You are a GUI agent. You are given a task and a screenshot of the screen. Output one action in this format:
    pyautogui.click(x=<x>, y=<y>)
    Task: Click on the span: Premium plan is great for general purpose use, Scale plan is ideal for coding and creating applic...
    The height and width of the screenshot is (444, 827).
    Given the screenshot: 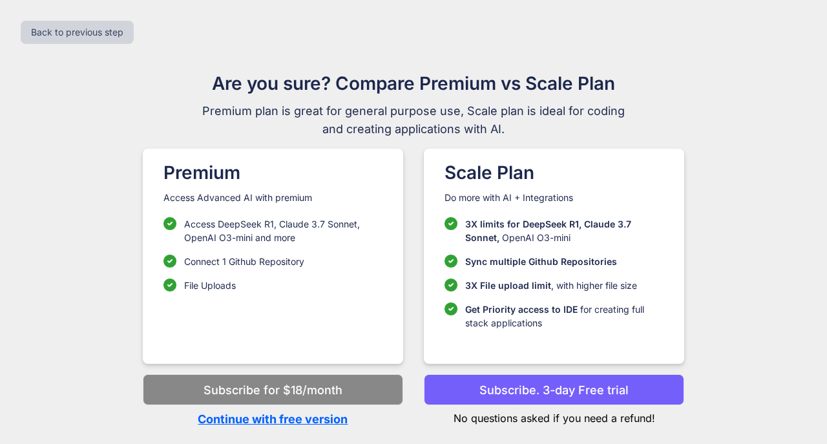 What is the action you would take?
    pyautogui.click(x=413, y=120)
    